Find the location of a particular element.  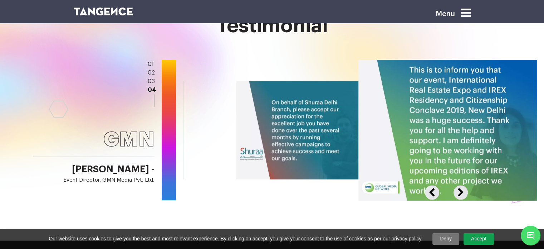

div: Chat Widget is located at coordinates (531, 235).